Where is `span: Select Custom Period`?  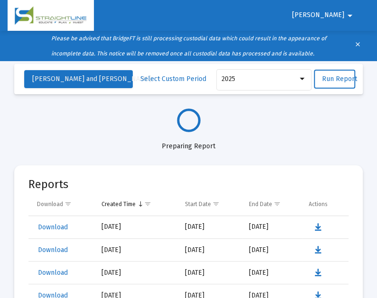 span: Select Custom Period is located at coordinates (173, 79).